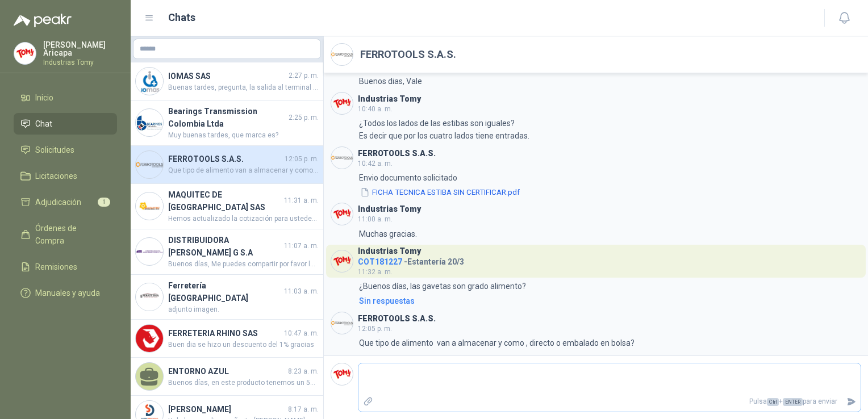  I want to click on a: Chat, so click(65, 124).